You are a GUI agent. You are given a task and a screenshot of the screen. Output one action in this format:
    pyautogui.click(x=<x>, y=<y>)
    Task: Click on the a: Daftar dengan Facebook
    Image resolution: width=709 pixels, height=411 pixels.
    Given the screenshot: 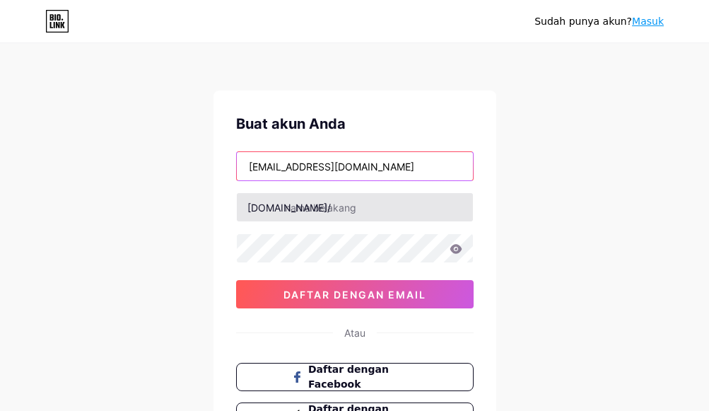 What is the action you would take?
    pyautogui.click(x=355, y=377)
    